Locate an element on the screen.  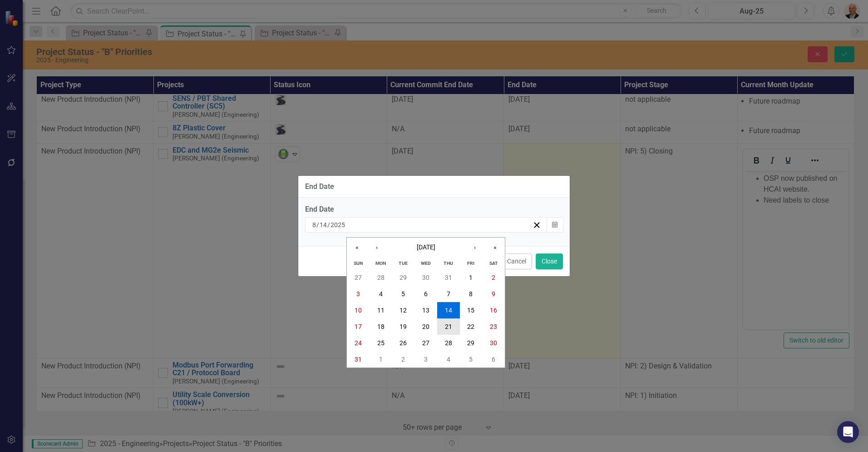
div: Open Intercom Messenger is located at coordinates (848, 432).